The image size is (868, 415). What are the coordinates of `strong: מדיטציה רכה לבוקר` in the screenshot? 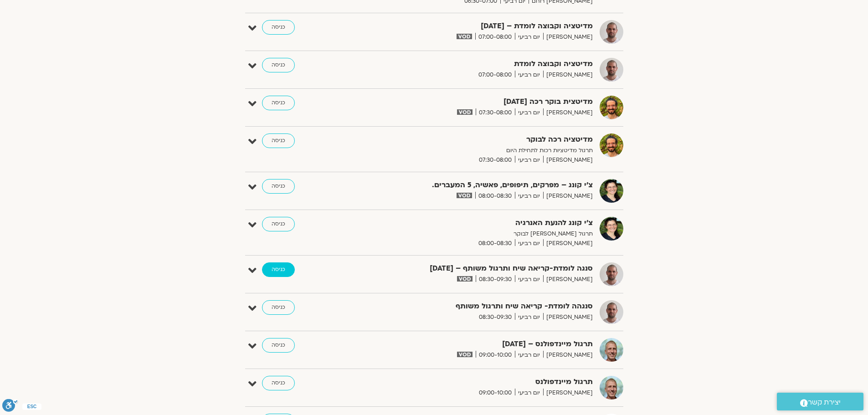 It's located at (481, 139).